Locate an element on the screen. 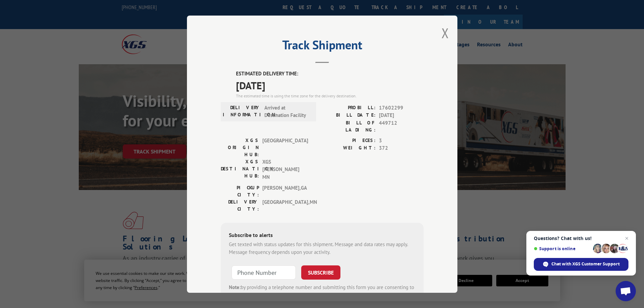 The image size is (644, 308). div: Get texted with status updates for this shipment. Message and data rates may apply. Message frequ... is located at coordinates (322, 248).